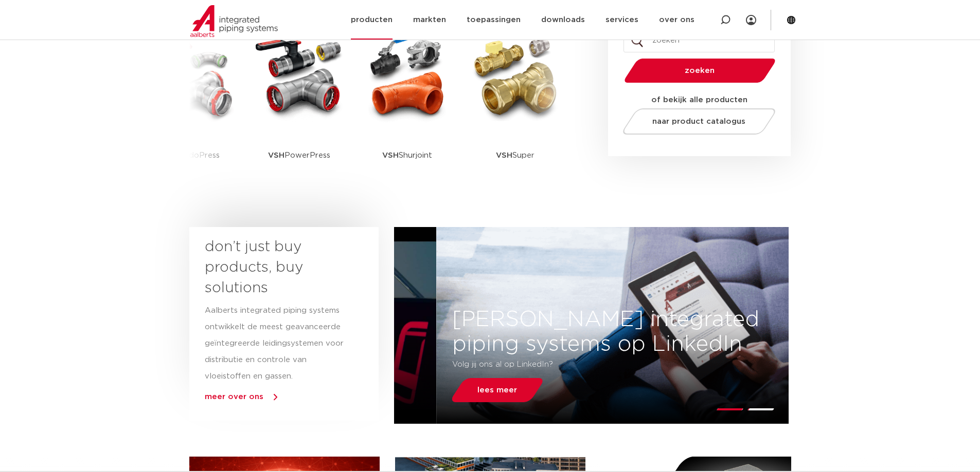  Describe the element at coordinates (699, 70) in the screenshot. I see `span: zoeken` at that location.